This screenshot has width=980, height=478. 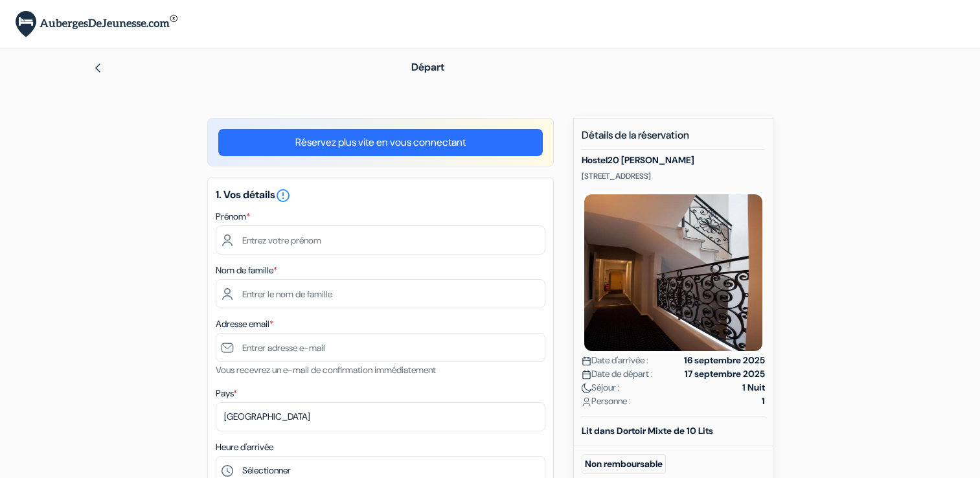 I want to click on img: user_icon.svg, so click(x=586, y=402).